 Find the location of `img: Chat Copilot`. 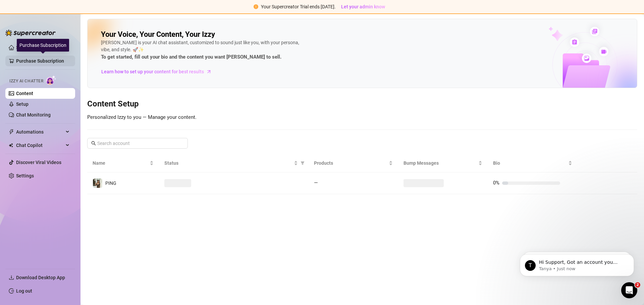

img: Chat Copilot is located at coordinates (11, 146).